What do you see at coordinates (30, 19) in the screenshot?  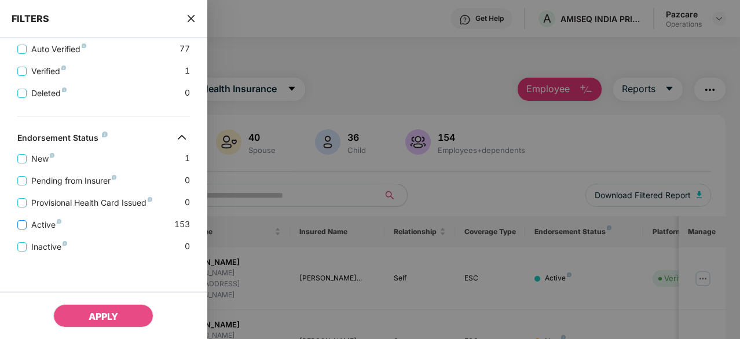 I see `span: FILTERS` at bounding box center [30, 19].